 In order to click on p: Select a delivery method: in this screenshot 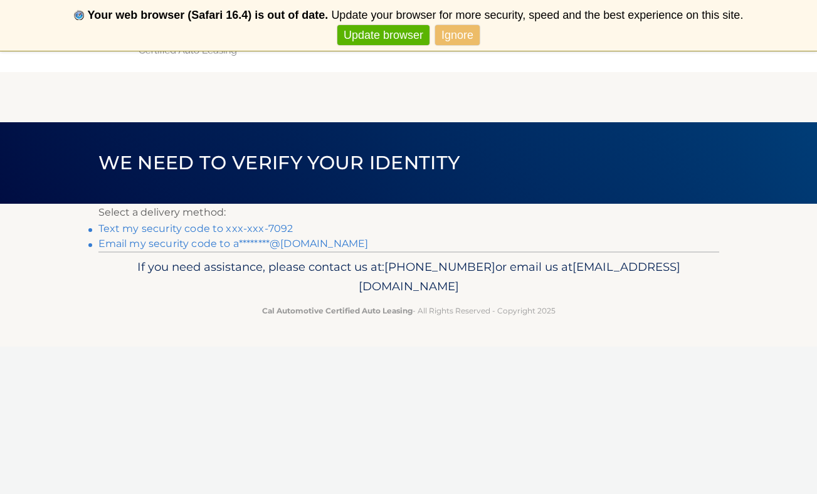, I will do `click(409, 213)`.